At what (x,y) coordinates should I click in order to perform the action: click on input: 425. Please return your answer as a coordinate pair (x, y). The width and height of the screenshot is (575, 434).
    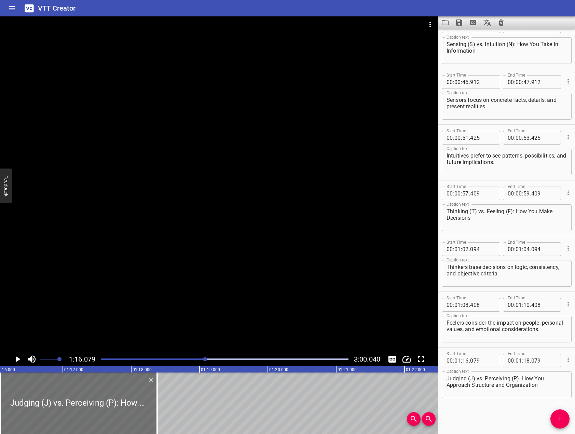
    Looking at the image, I should click on (544, 138).